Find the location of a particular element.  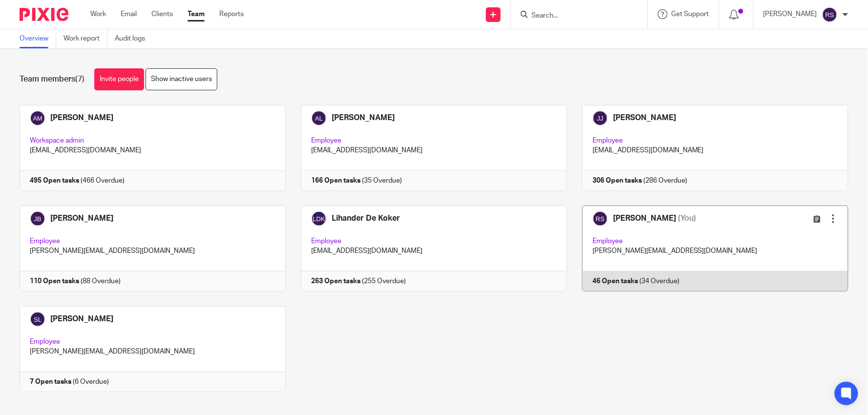

span: (7) is located at coordinates (80, 79).